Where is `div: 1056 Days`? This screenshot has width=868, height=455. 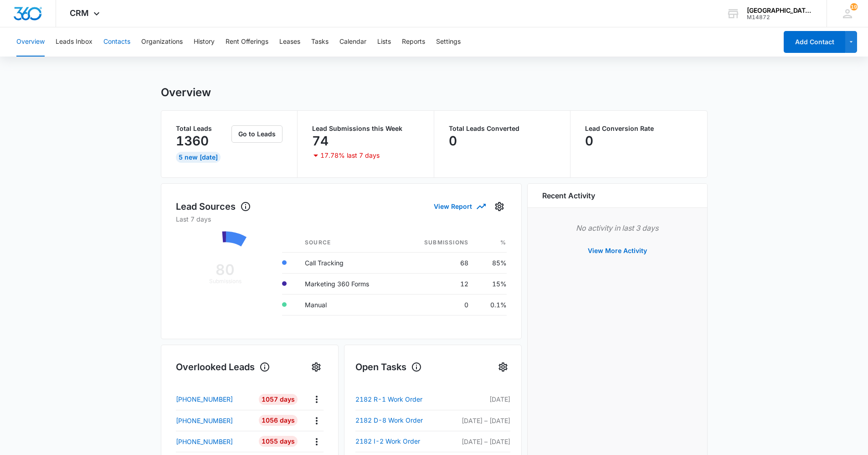 div: 1056 Days is located at coordinates (278, 420).